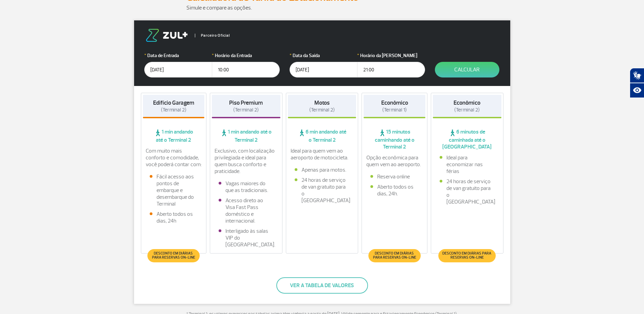 The height and width of the screenshot is (314, 644). Describe the element at coordinates (637, 90) in the screenshot. I see `button: Abrir recursos assistivos.` at that location.